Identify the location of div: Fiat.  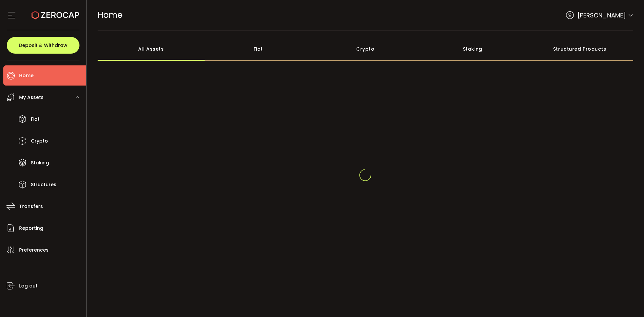
(258, 49).